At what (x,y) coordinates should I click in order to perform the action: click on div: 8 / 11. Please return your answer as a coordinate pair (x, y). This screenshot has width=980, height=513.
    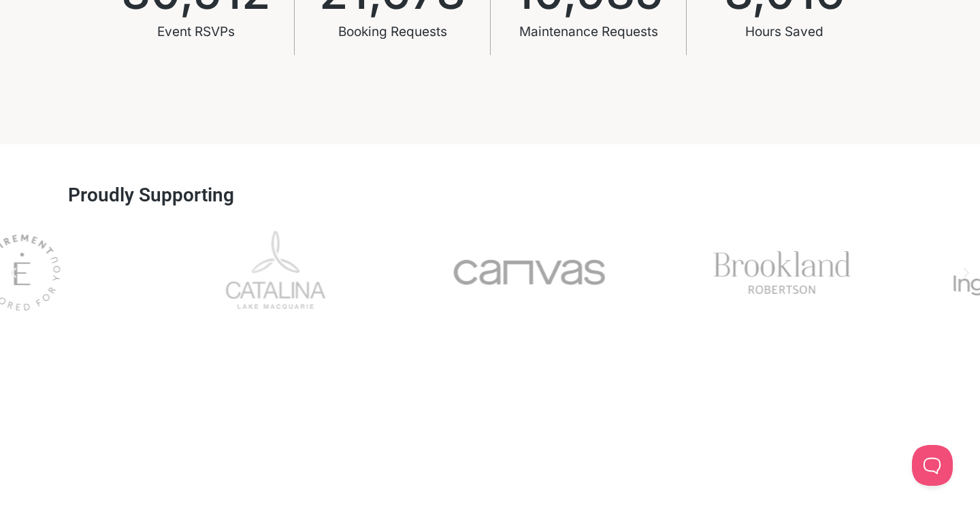
    Looking at the image, I should click on (529, 272).